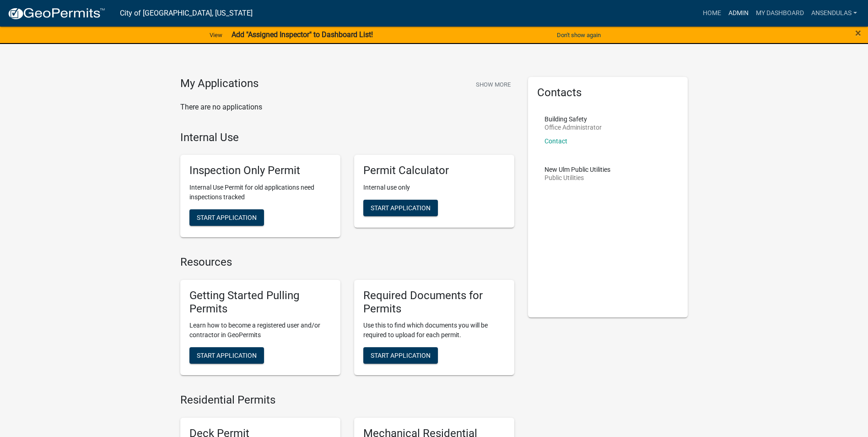 The width and height of the screenshot is (868, 437). What do you see at coordinates (219, 84) in the screenshot?
I see `h4: My Applications` at bounding box center [219, 84].